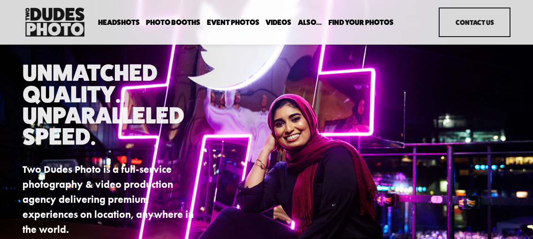 Image resolution: width=533 pixels, height=239 pixels. Describe the element at coordinates (361, 23) in the screenshot. I see `span: Find Your Photos` at that location.